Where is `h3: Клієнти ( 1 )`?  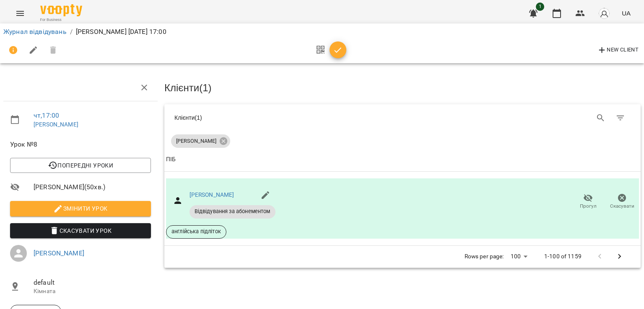
h3: Клієнти ( 1 ) is located at coordinates (402, 88).